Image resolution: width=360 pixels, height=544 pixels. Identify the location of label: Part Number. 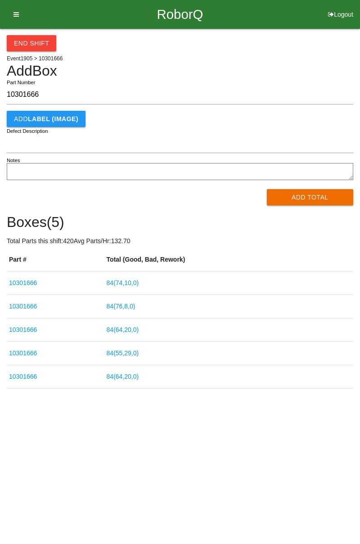
(21, 82).